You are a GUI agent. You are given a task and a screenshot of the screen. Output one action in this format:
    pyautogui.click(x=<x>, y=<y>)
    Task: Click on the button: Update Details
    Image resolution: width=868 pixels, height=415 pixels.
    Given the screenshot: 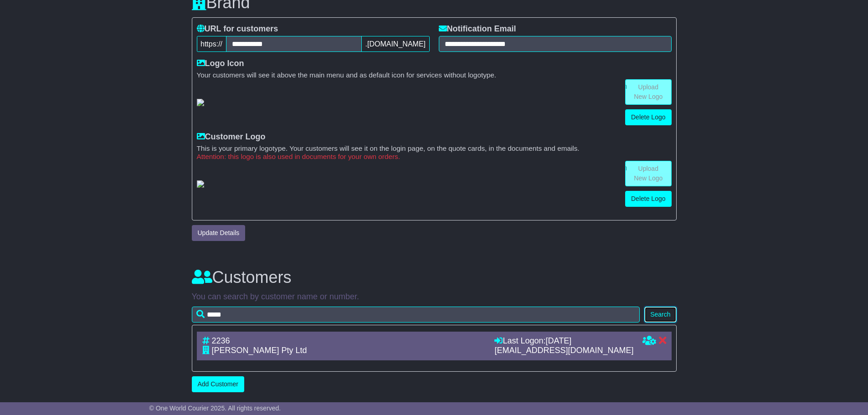 What is the action you would take?
    pyautogui.click(x=219, y=233)
    